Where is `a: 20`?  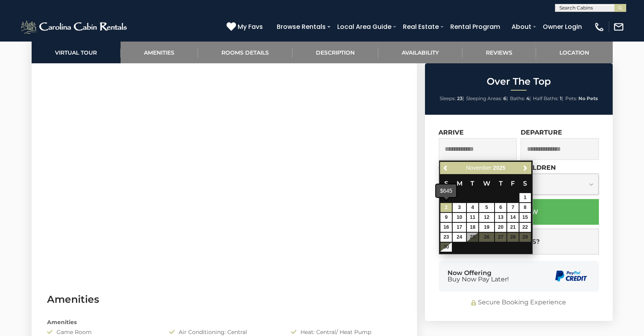 a: 20 is located at coordinates (500, 227).